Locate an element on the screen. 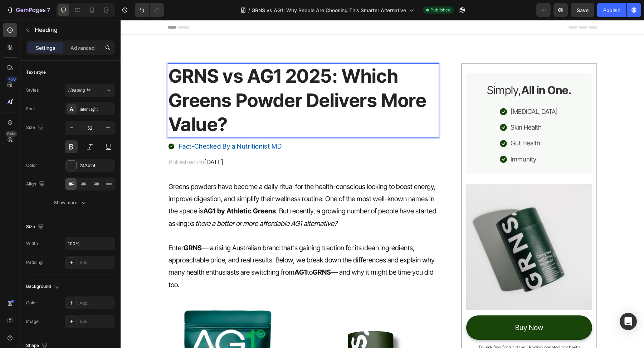 The height and width of the screenshot is (348, 644). button: Publish is located at coordinates (612, 10).